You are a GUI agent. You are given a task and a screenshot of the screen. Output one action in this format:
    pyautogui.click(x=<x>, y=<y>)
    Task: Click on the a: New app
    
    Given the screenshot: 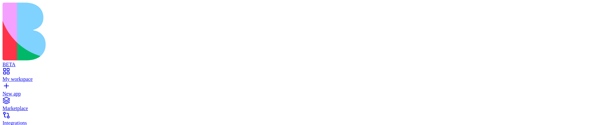 What is the action you would take?
    pyautogui.click(x=305, y=91)
    